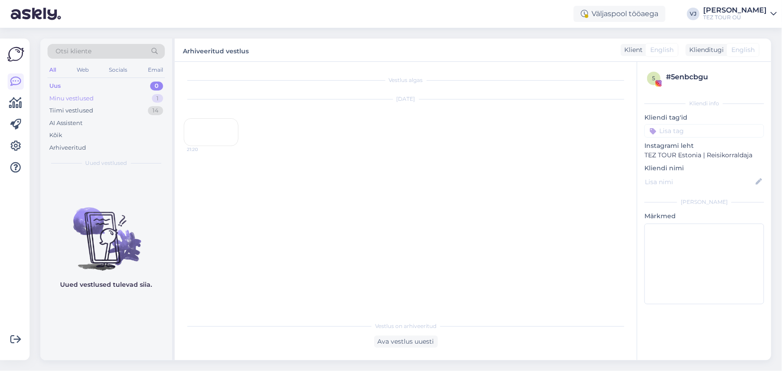 Image resolution: width=782 pixels, height=371 pixels. Describe the element at coordinates (16, 54) in the screenshot. I see `img: Askly Logo` at that location.